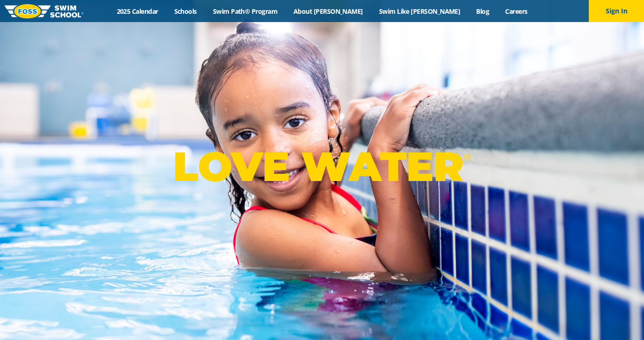 This screenshot has height=340, width=644. I want to click on a: Schools, so click(185, 11).